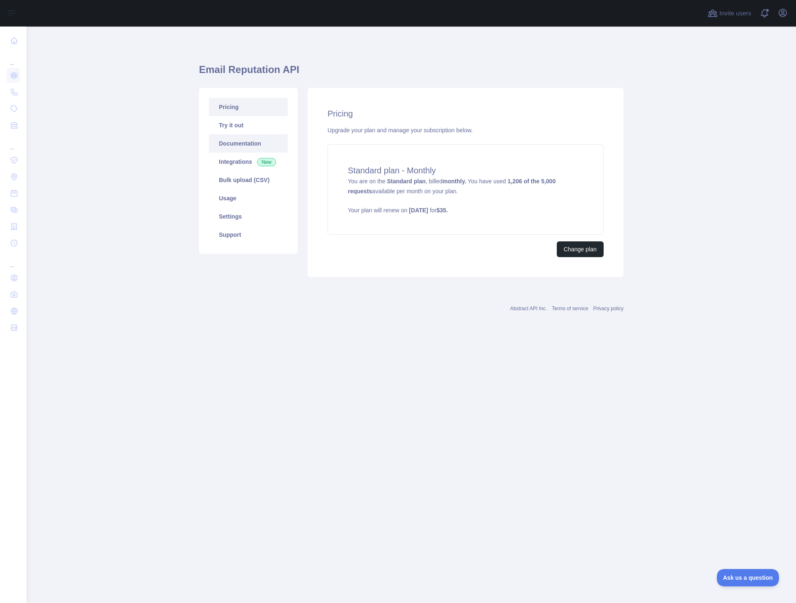 The height and width of the screenshot is (603, 796). Describe the element at coordinates (267, 162) in the screenshot. I see `span: New` at that location.